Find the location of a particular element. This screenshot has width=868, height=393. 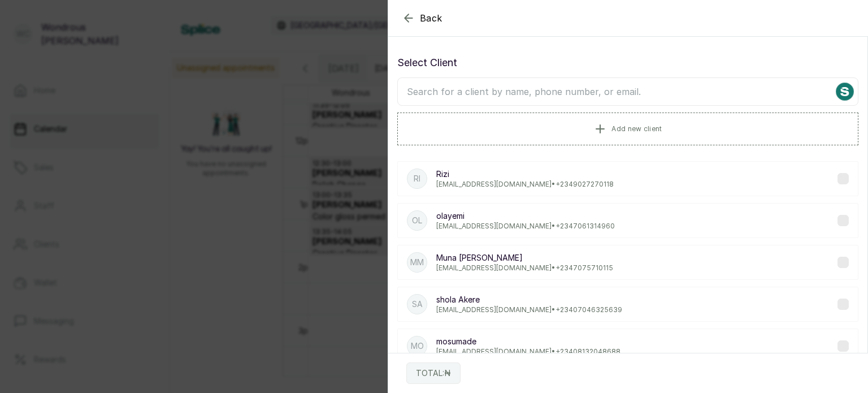

span: Back is located at coordinates (431, 18).